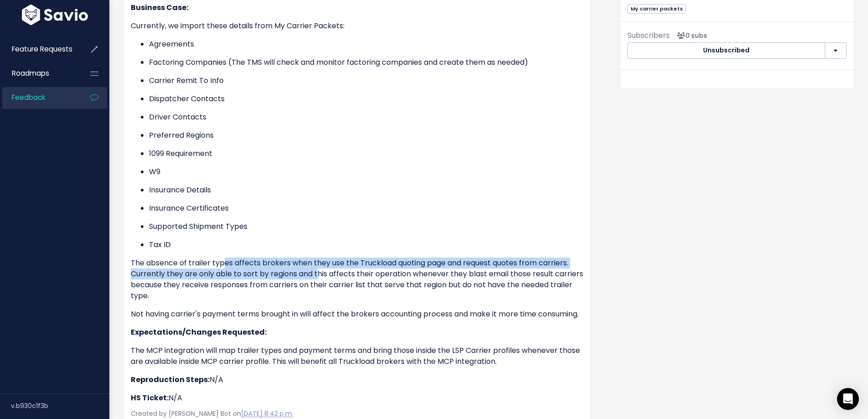 The height and width of the screenshot is (419, 868). What do you see at coordinates (366, 190) in the screenshot?
I see `p: Insurance Details` at bounding box center [366, 190].